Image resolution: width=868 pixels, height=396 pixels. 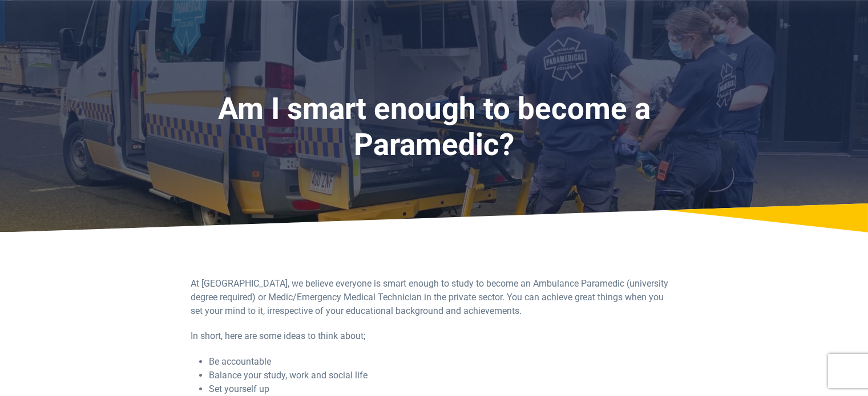 I want to click on li: Be accountable, so click(x=443, y=362).